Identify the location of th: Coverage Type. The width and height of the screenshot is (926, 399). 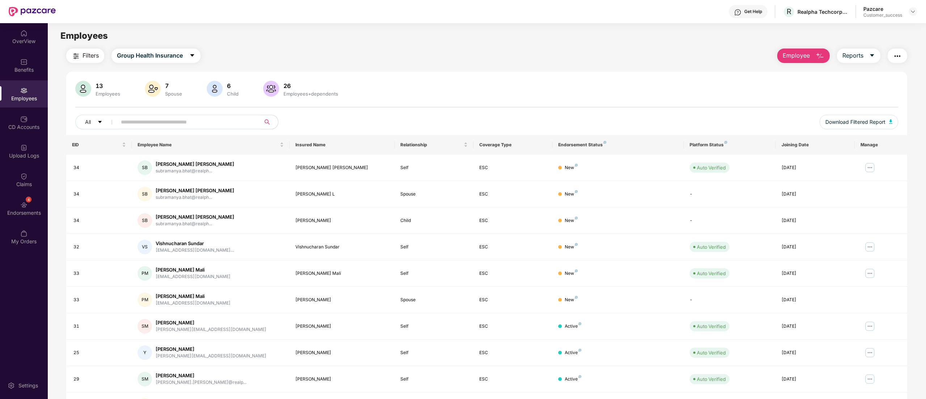
(513, 145).